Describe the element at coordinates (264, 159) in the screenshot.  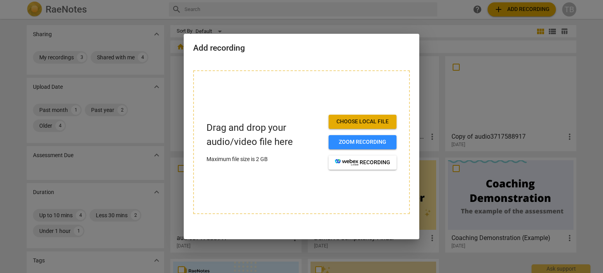
I see `p: Maximum file size is 2 GB` at that location.